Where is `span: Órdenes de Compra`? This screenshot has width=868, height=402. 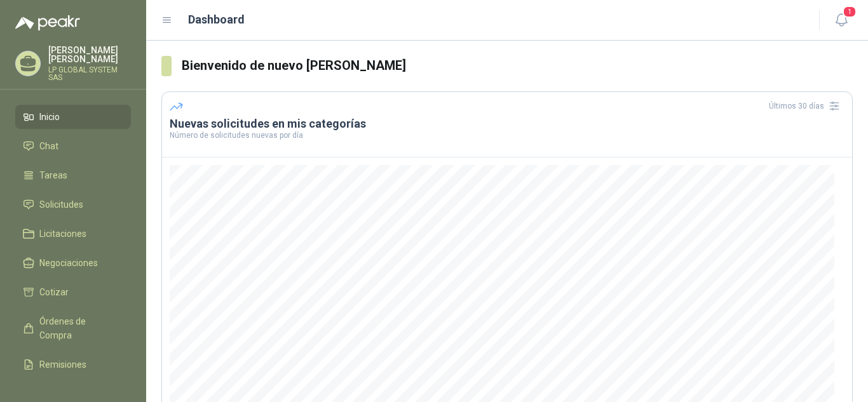 span: Órdenes de Compra is located at coordinates (78, 328).